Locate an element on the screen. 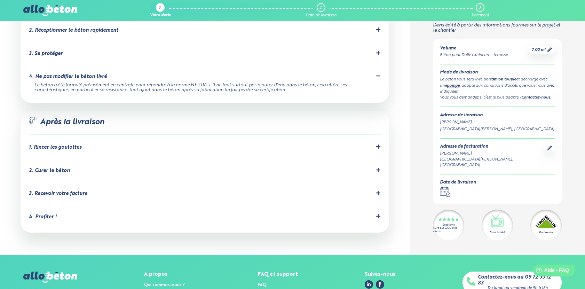 The width and height of the screenshot is (585, 289). div: 4.7/5 sur 2300 avis clients is located at coordinates (448, 230).